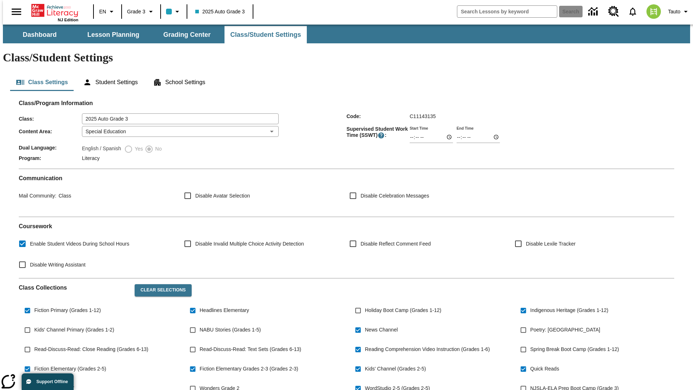 This screenshot has height=390, width=693. What do you see at coordinates (347, 82) in the screenshot?
I see `div: Class/Student Settings` at bounding box center [347, 82].